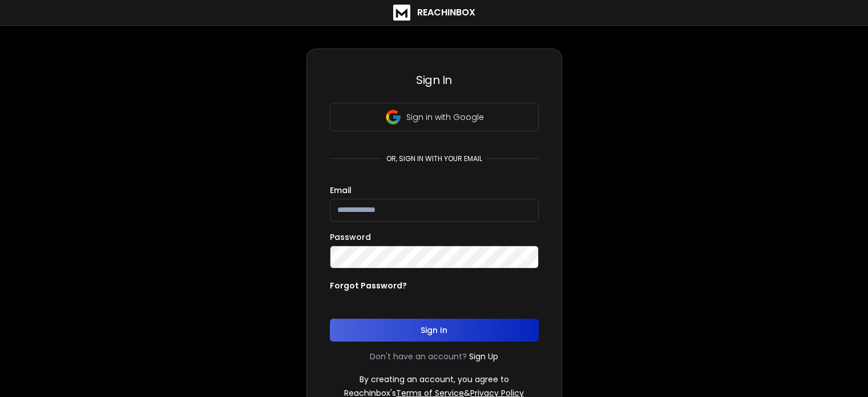  I want to click on h1: ReachInbox, so click(446, 13).